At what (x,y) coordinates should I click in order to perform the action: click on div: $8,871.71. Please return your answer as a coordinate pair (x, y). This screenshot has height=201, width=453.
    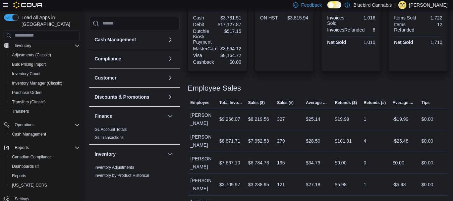
    Looking at the image, I should click on (229, 141).